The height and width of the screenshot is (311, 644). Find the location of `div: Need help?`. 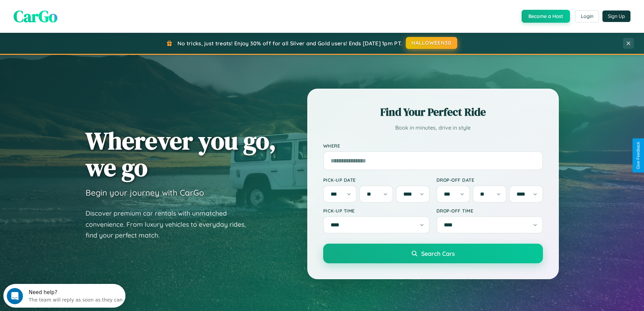

div: Need help? is located at coordinates (72, 8).